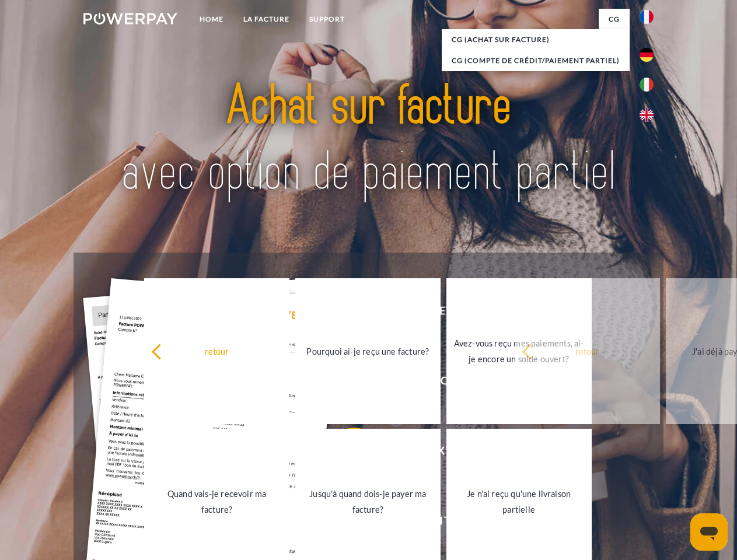  Describe the element at coordinates (216, 502) in the screenshot. I see `div: Quand vais-je recevoir ma facture?` at that location.